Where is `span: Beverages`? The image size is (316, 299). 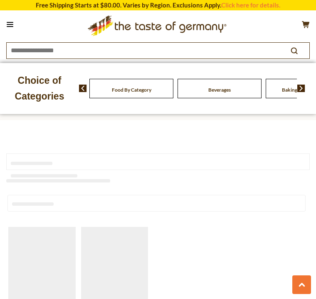
span: Beverages is located at coordinates (219, 90).